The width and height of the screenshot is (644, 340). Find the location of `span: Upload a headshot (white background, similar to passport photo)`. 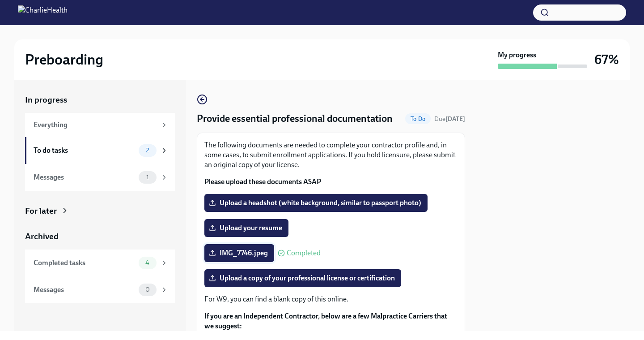

span: Upload a headshot (white background, similar to passport photo) is located at coordinates (316, 203).